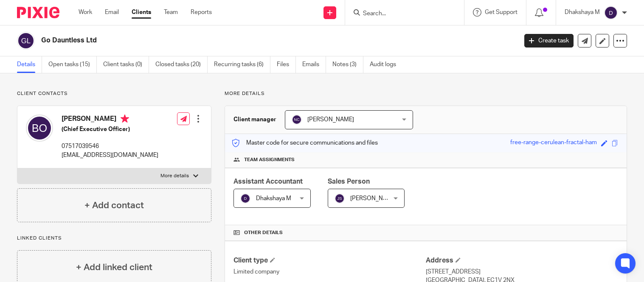 The height and width of the screenshot is (282, 644). I want to click on a: Details, so click(29, 64).